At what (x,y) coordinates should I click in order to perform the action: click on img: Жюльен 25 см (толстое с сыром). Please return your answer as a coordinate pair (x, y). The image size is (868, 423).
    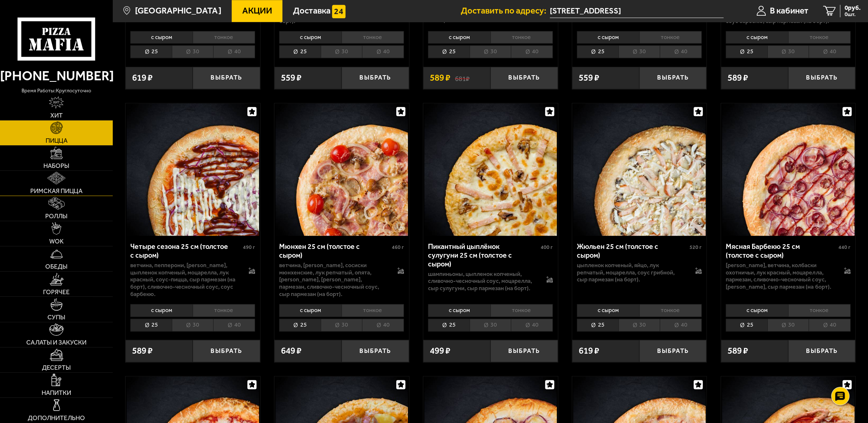
    Looking at the image, I should click on (639, 169).